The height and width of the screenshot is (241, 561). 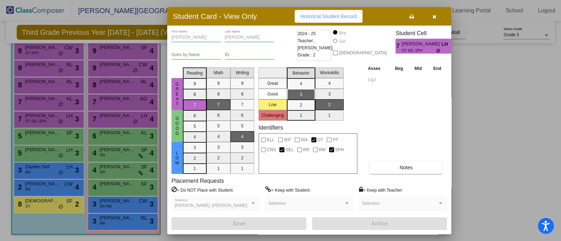 I want to click on label: = Keep with Teacher:, so click(x=381, y=190).